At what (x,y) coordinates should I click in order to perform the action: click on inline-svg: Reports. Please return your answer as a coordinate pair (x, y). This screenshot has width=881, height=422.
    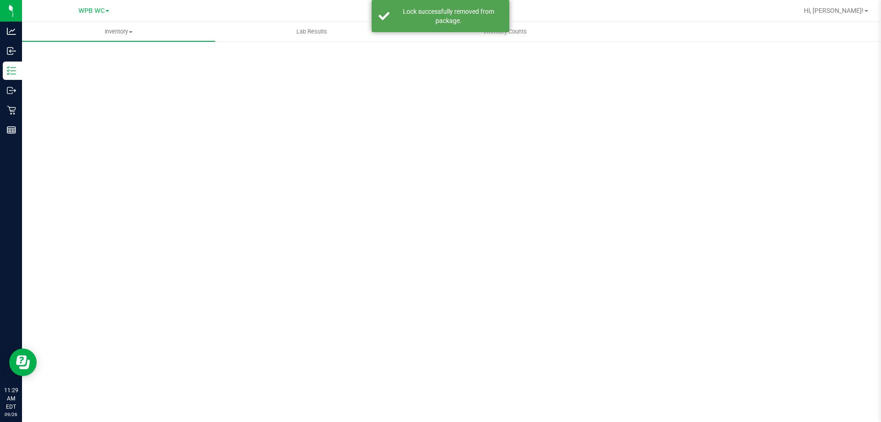
    Looking at the image, I should click on (11, 130).